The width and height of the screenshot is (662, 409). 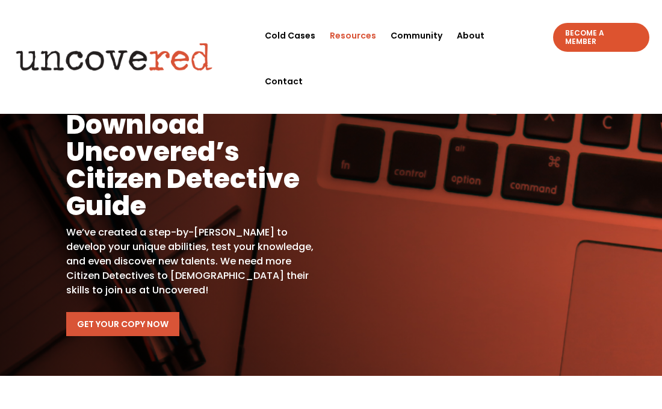 What do you see at coordinates (123, 324) in the screenshot?
I see `a: Get Your Copy Now` at bounding box center [123, 324].